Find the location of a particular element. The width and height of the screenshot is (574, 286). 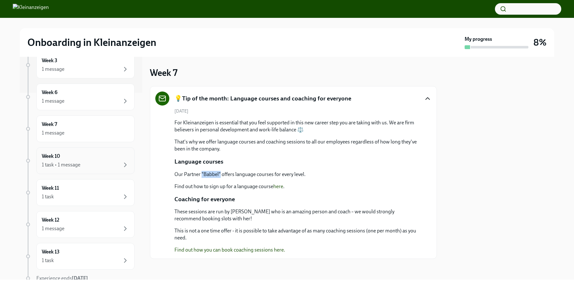

h6: Week 7 is located at coordinates (49, 124).